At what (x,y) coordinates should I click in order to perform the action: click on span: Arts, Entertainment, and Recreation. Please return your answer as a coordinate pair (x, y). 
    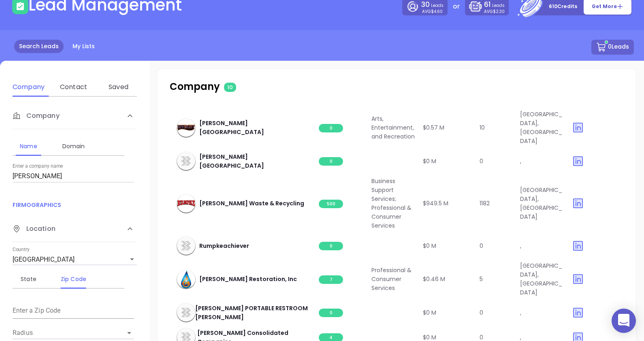
    Looking at the image, I should click on (393, 127).